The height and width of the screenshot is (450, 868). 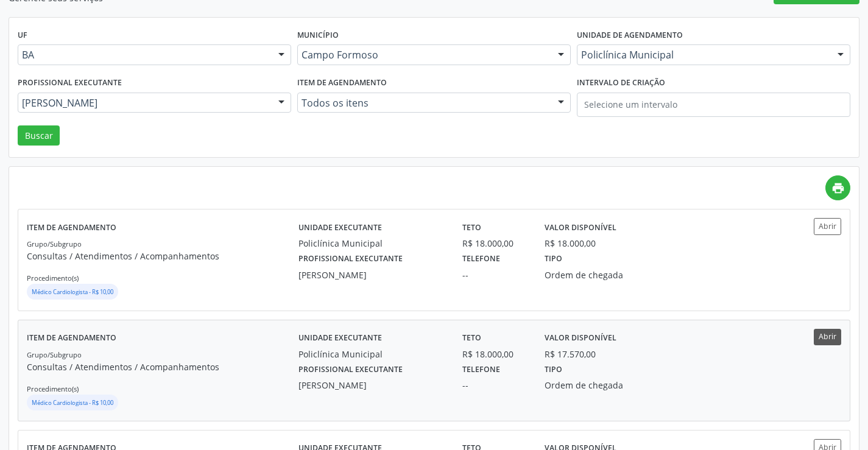 What do you see at coordinates (318, 36) in the screenshot?
I see `label: Município` at bounding box center [318, 36].